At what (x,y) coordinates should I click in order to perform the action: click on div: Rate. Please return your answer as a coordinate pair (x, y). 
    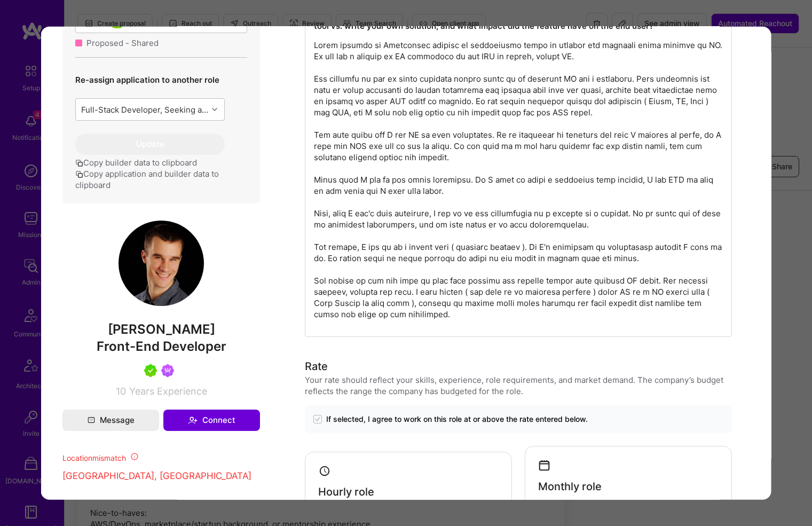
    Looking at the image, I should click on (316, 366).